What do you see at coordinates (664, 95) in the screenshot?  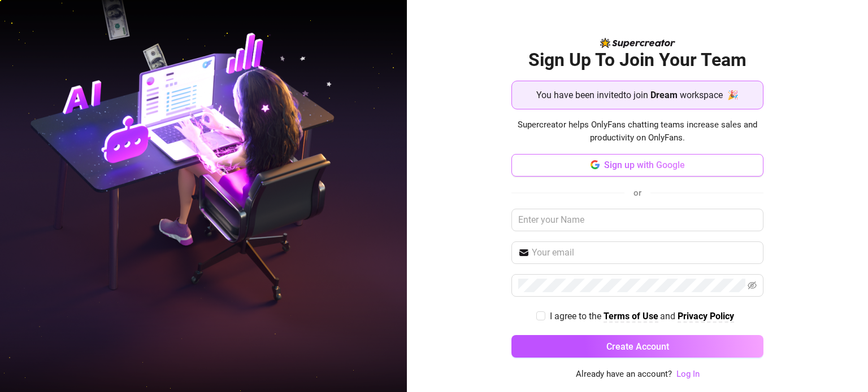 I see `strong: Dream` at bounding box center [664, 95].